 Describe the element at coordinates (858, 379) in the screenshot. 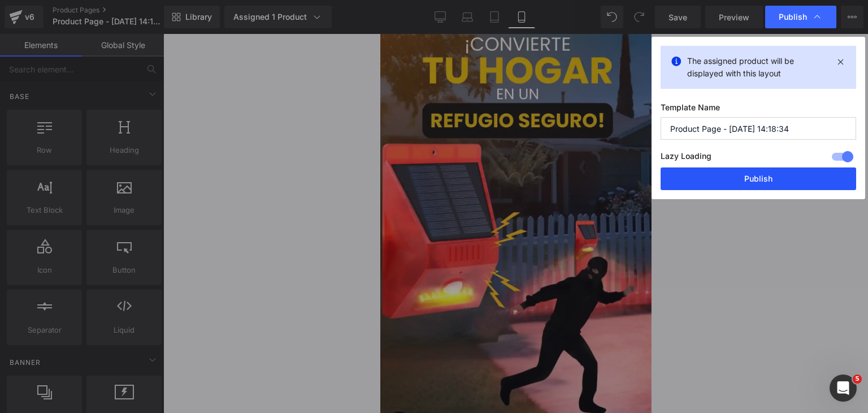

I see `span: 5` at that location.